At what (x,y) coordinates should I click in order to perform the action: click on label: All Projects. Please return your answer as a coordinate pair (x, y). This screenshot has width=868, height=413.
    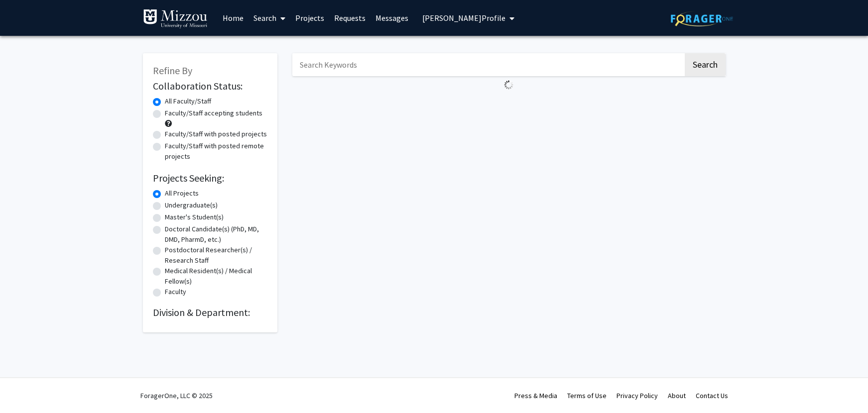
    Looking at the image, I should click on (182, 193).